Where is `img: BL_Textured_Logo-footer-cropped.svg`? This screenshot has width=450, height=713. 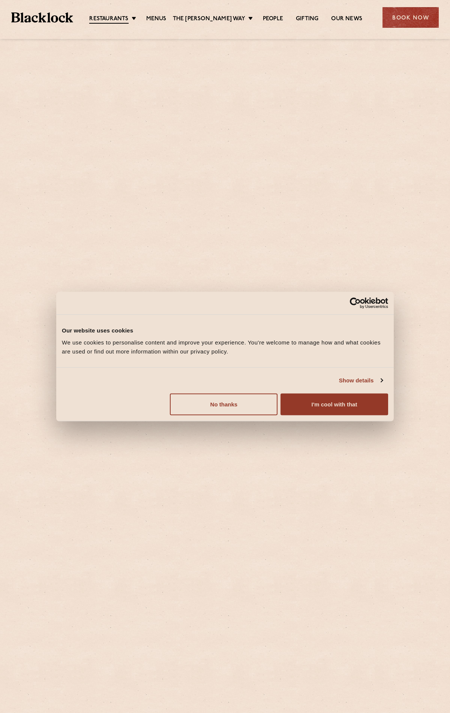 img: BL_Textured_Logo-footer-cropped.svg is located at coordinates (42, 18).